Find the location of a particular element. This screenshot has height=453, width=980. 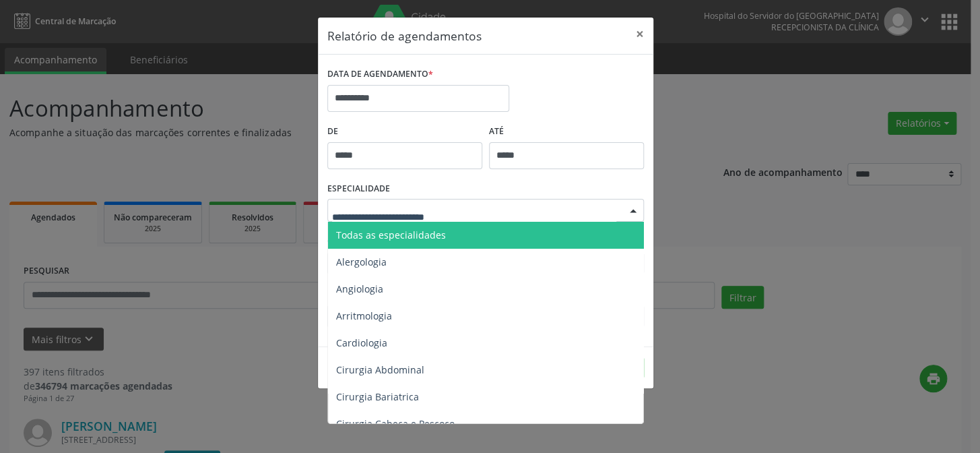

span: Todas as especialidades is located at coordinates (391, 234).